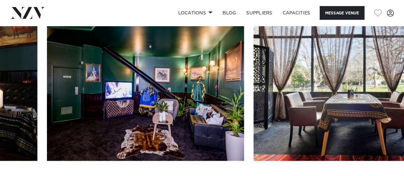 The height and width of the screenshot is (176, 404). What do you see at coordinates (195, 13) in the screenshot?
I see `a: Locations` at bounding box center [195, 13].